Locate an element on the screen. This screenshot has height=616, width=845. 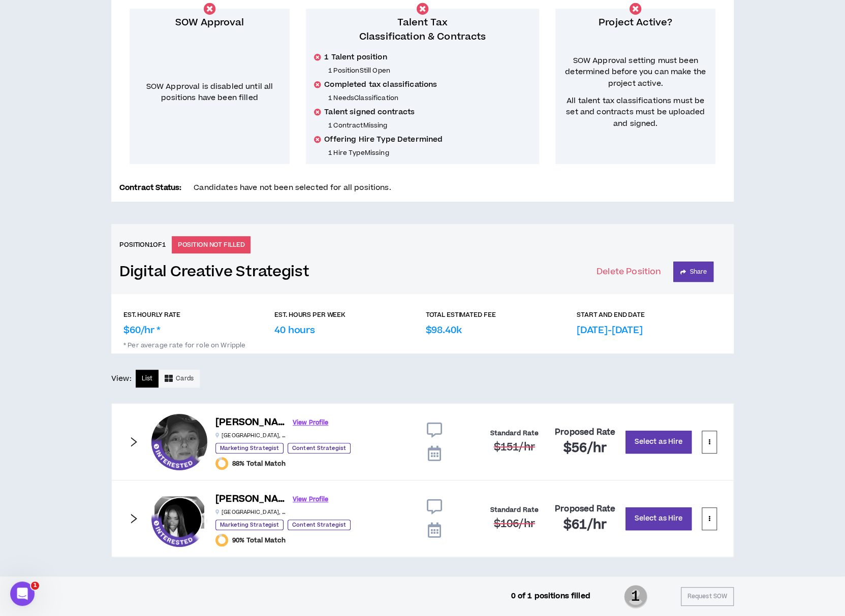
p: EST. HOURLY RATE is located at coordinates (152, 314).